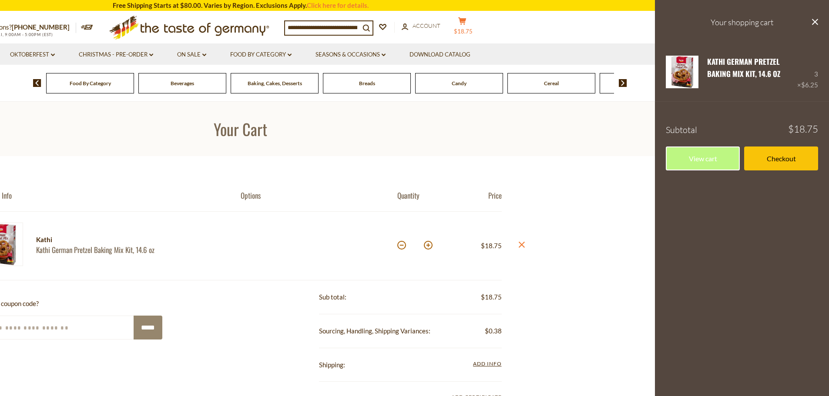 This screenshot has width=829, height=396. Describe the element at coordinates (423, 195) in the screenshot. I see `div: Quantity` at that location.